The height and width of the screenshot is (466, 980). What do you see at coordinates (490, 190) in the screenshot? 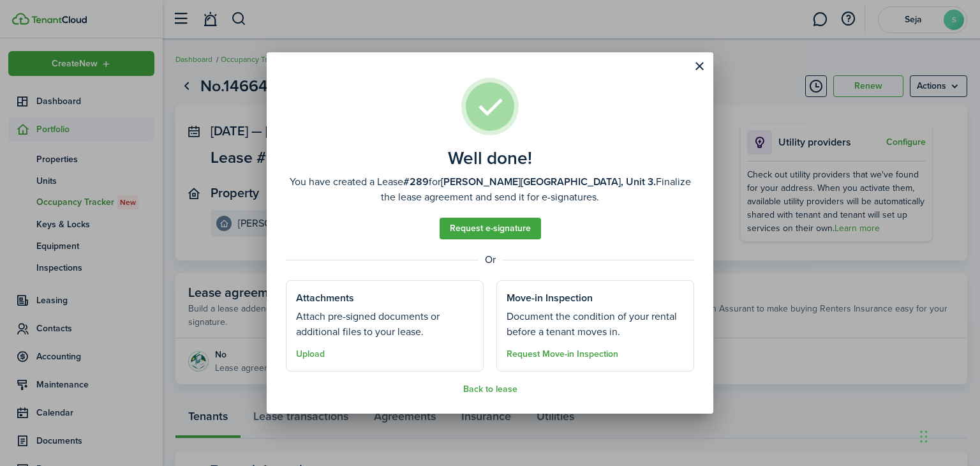
I see `well-done-description: You have created a Lease for Finalize the lease agreement and send it for e-signatures.` at bounding box center [490, 190].